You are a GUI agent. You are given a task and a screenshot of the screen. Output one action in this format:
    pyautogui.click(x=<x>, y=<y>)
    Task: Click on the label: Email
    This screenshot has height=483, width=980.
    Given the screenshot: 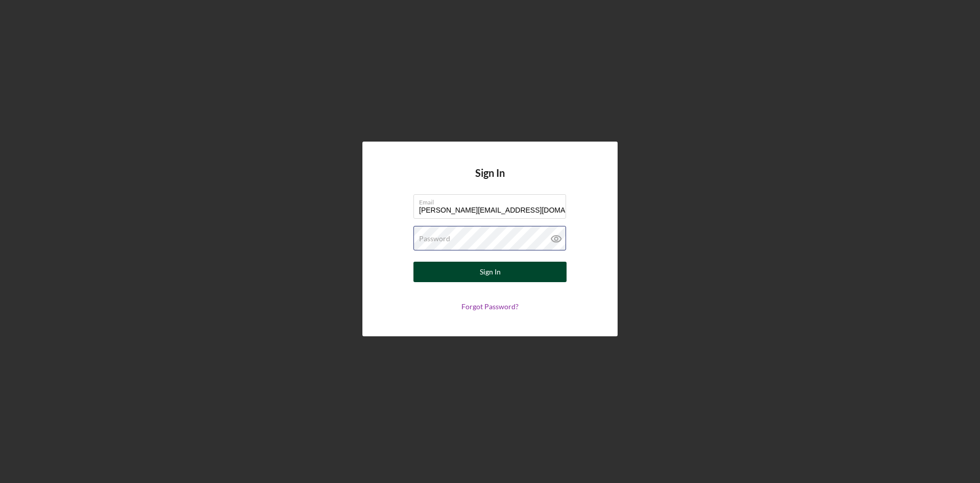 What is the action you would take?
    pyautogui.click(x=492, y=200)
    